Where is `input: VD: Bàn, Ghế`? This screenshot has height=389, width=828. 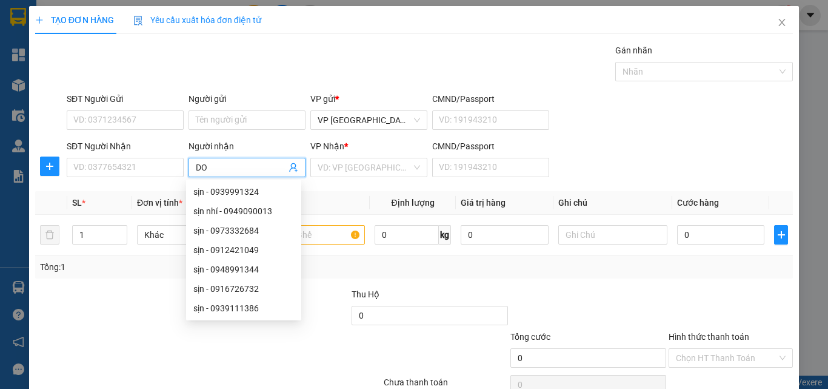
input: VD: Bàn, Ghế is located at coordinates (311, 235).